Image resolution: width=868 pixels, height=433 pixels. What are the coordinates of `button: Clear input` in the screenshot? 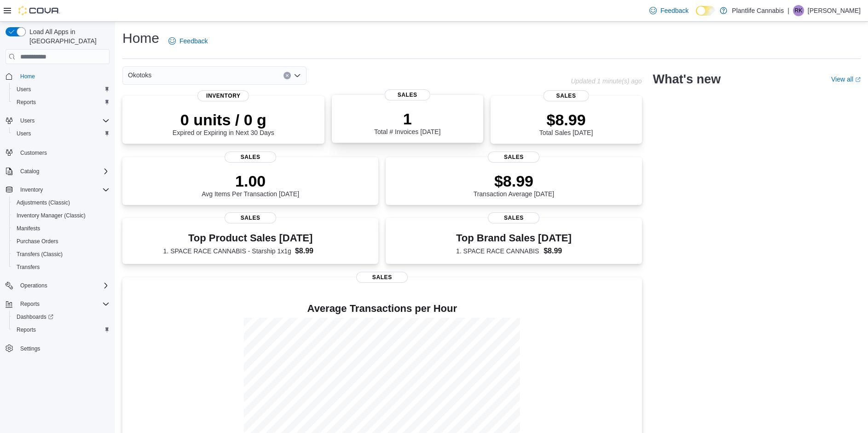 It's located at (288, 76).